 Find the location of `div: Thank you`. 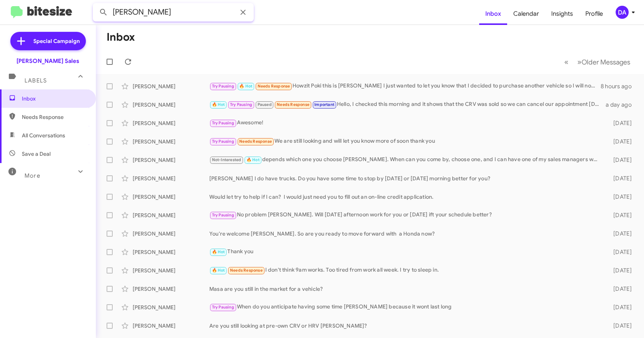

div: Thank you is located at coordinates (406, 252).